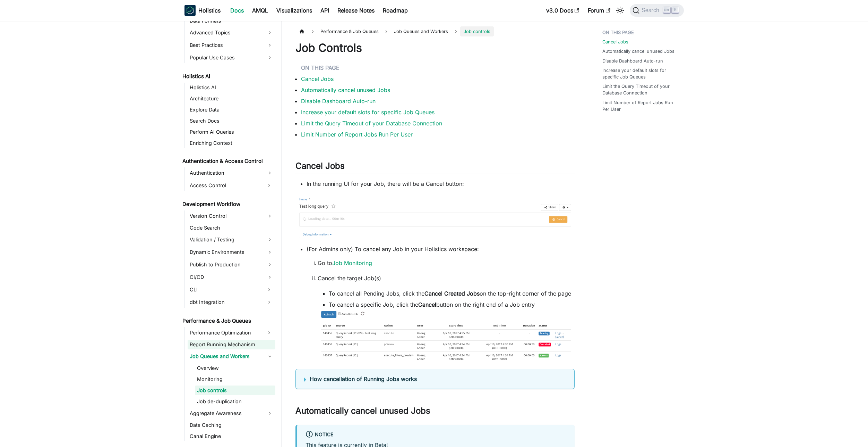 This screenshot has width=868, height=447. I want to click on a: CI/CD, so click(232, 277).